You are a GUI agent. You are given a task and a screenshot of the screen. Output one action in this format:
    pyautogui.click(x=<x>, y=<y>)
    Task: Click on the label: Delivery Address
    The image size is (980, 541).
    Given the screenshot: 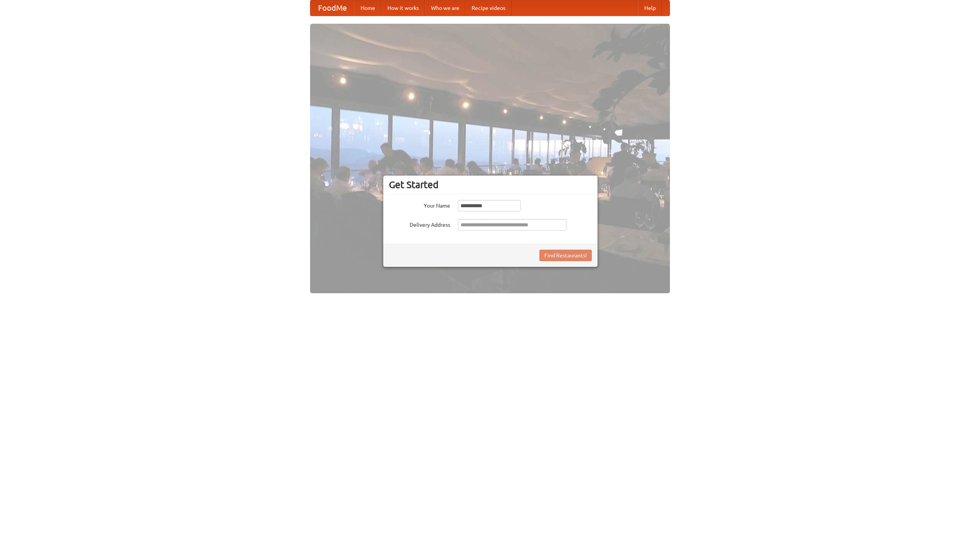 What is the action you would take?
    pyautogui.click(x=419, y=223)
    